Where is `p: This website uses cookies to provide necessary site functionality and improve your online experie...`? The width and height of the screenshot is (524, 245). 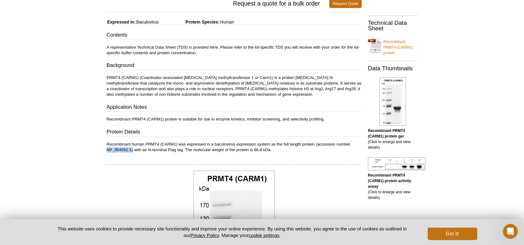 p: This website uses cookies to provide necessary site functionality and improve your online experie... is located at coordinates (232, 232).